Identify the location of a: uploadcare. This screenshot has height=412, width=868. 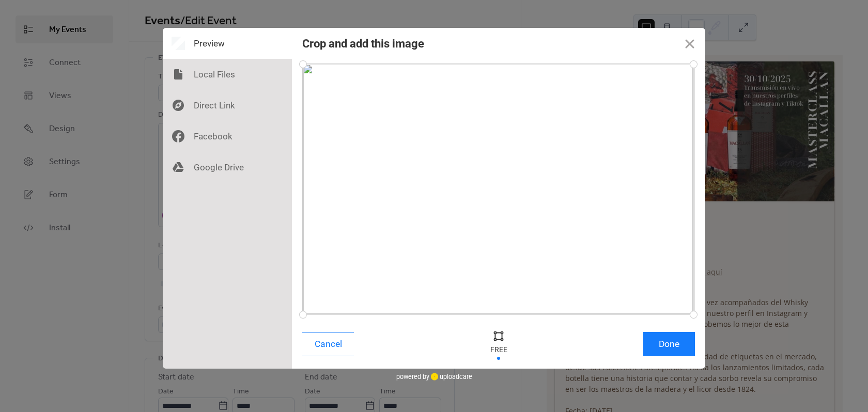
(451, 377).